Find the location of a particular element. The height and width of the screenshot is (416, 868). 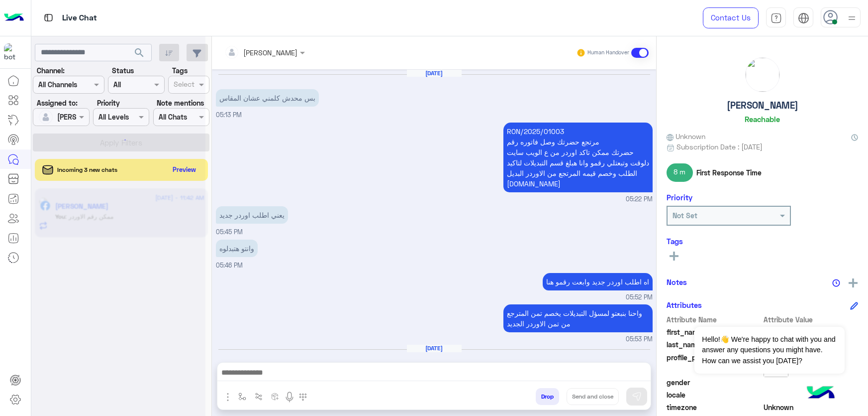

div: loading... is located at coordinates (118, 140).